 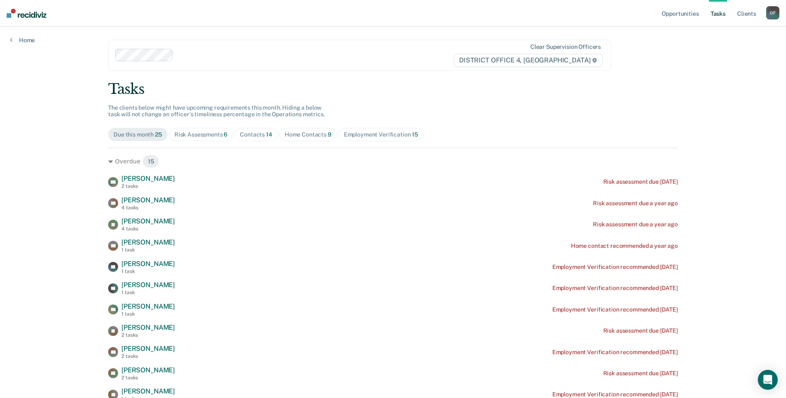 I want to click on div: O F, so click(x=772, y=13).